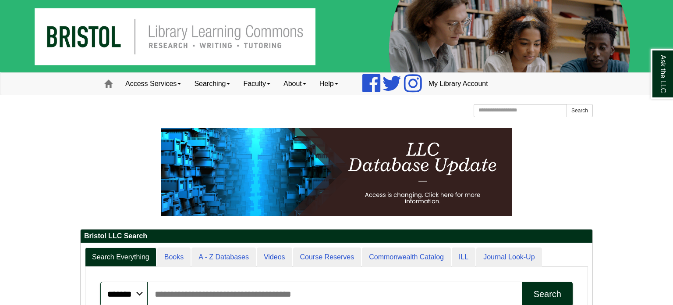 This screenshot has width=673, height=305. What do you see at coordinates (337, 172) in the screenshot?
I see `img: HTML tutorial` at bounding box center [337, 172].